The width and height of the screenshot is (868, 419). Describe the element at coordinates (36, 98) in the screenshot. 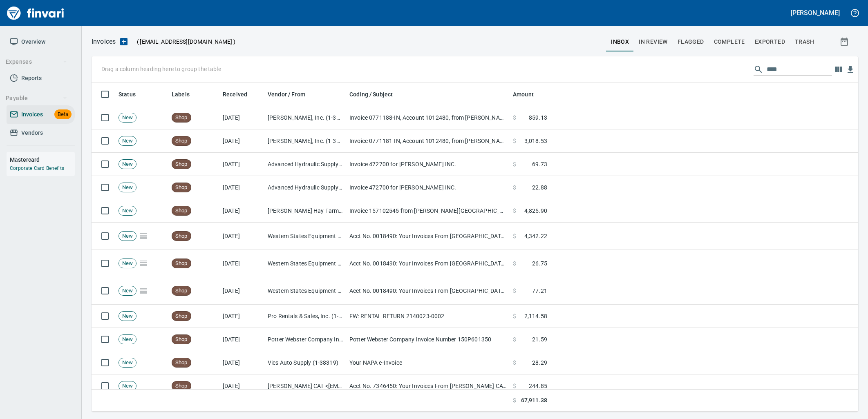

I see `button: Payable` at that location.